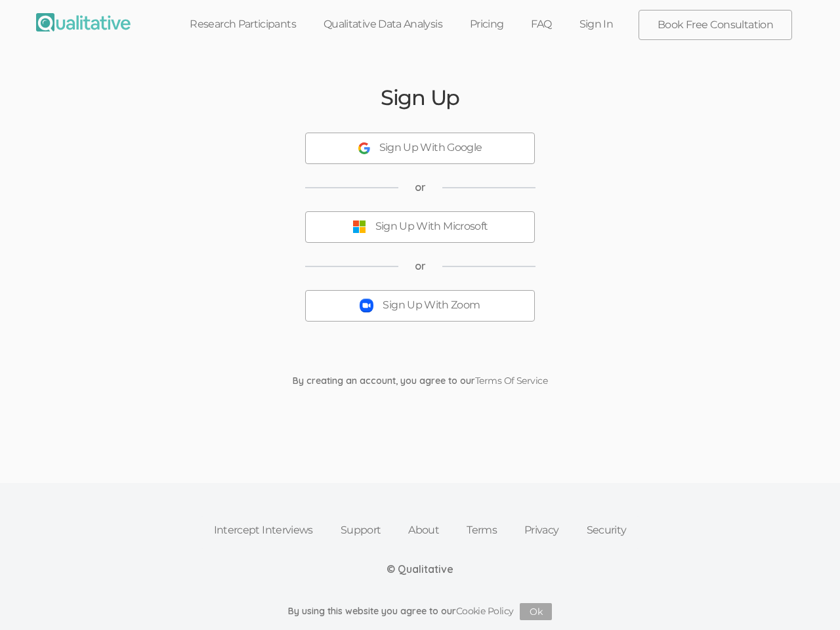 This screenshot has width=840, height=630. I want to click on div: Sign Up With Zoom, so click(432, 305).